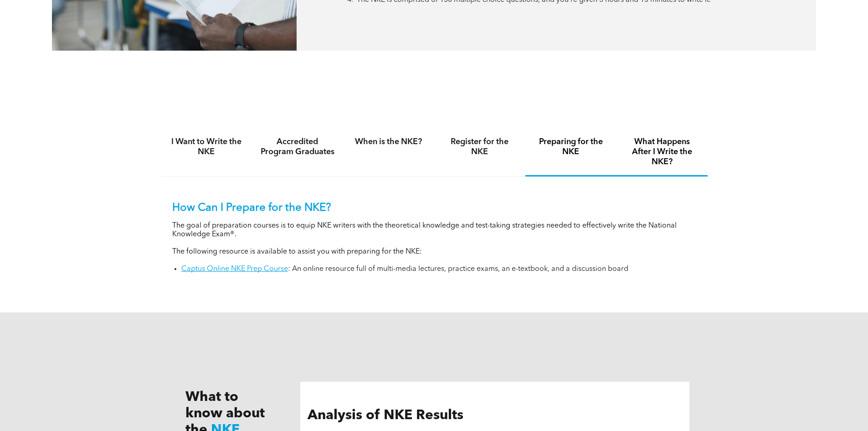  Describe the element at coordinates (439, 269) in the screenshot. I see `li: : An online resource full of multi-media lectures, practice exams, an e-textbook, and a discussio...` at that location.